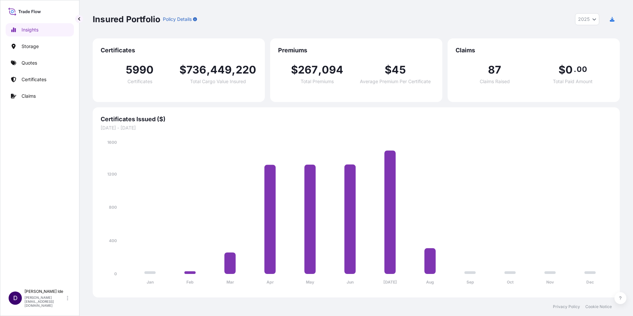 Image resolution: width=633 pixels, height=316 pixels. I want to click on span: 736, so click(196, 70).